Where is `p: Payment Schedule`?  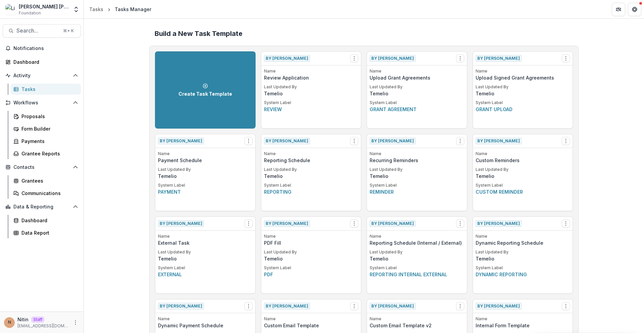 p: Payment Schedule is located at coordinates (206, 160).